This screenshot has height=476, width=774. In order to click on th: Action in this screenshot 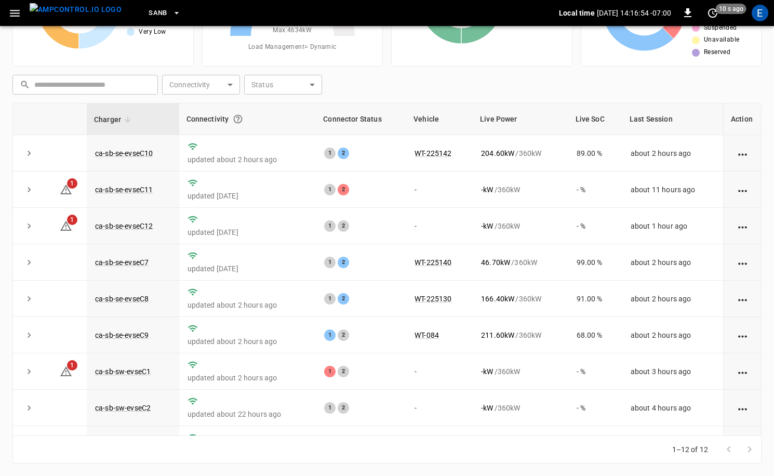, I will do `click(742, 119)`.